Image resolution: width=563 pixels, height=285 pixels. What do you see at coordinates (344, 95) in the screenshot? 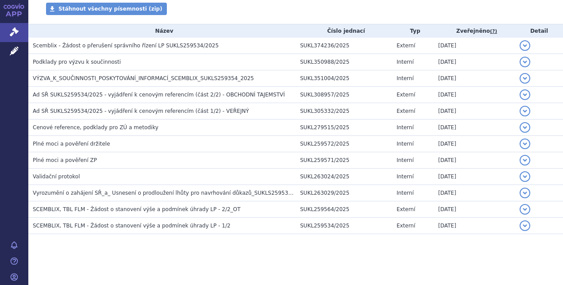
I see `td: SUKL308957/2025` at bounding box center [344, 95].